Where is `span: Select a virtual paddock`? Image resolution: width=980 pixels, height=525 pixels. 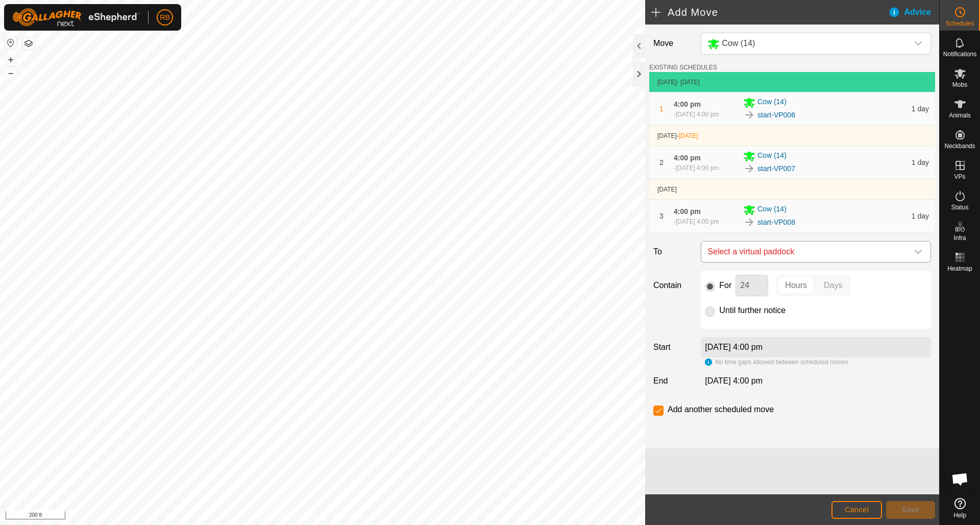
span: Select a virtual paddock is located at coordinates (806, 252).